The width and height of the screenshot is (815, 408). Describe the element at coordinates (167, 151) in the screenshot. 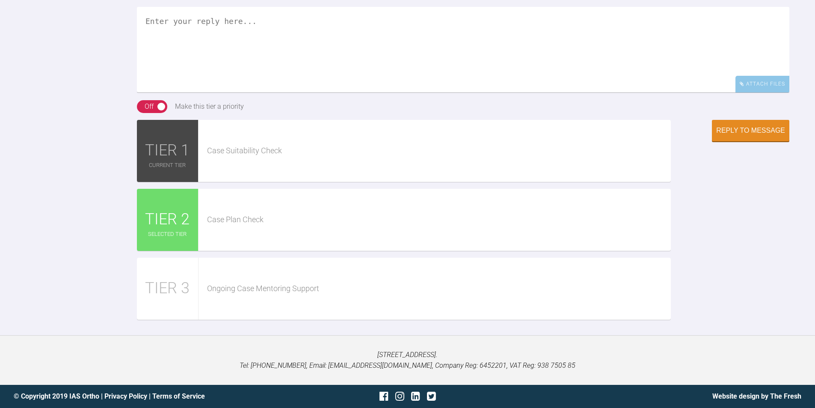

I see `span: TIER 1` at that location.